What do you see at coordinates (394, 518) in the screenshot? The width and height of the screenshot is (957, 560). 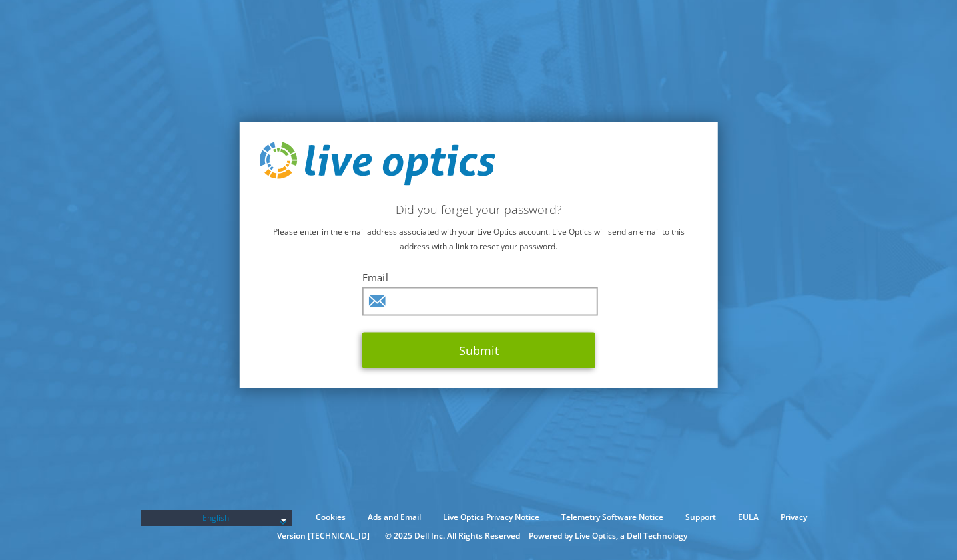 I see `a: Ads and Email` at bounding box center [394, 518].